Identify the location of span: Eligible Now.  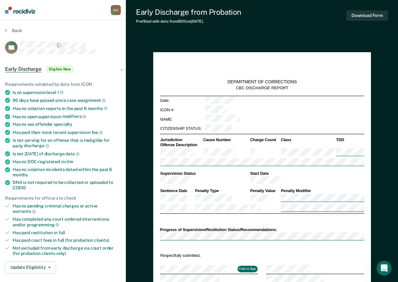
(60, 69).